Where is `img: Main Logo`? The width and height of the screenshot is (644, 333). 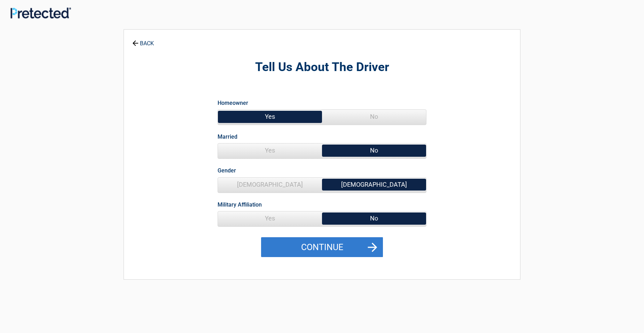 img: Main Logo is located at coordinates (41, 13).